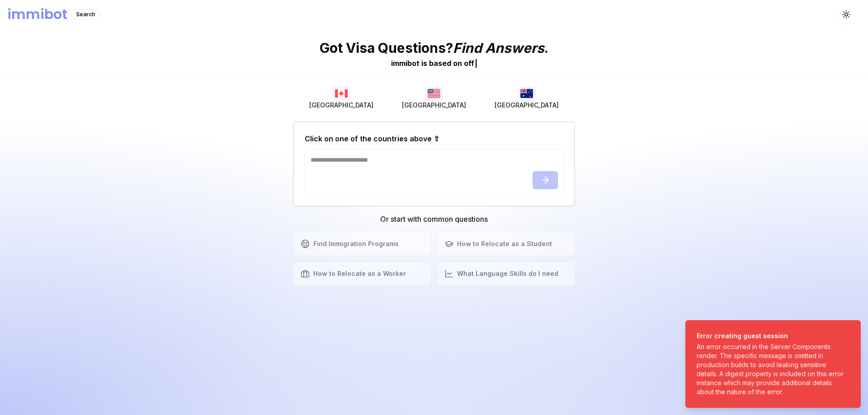 The width and height of the screenshot is (868, 415). I want to click on div: Error creating guest session, so click(771, 336).